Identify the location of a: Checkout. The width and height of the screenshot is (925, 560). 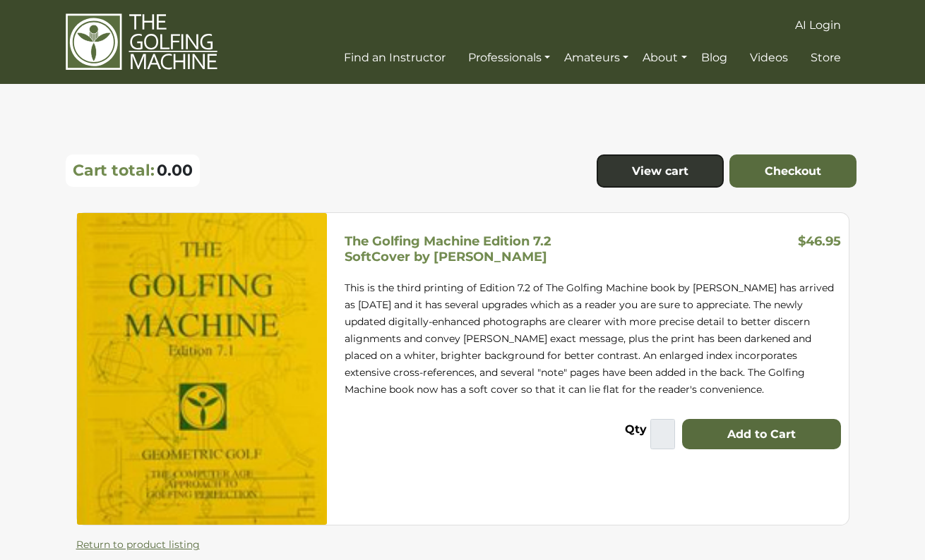
(793, 171).